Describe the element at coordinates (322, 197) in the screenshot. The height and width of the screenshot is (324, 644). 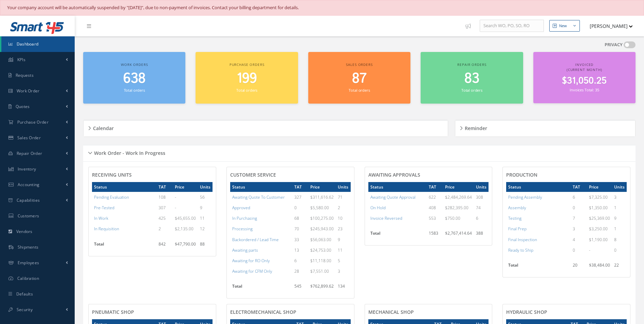
I see `span: $311,616.62` at that location.